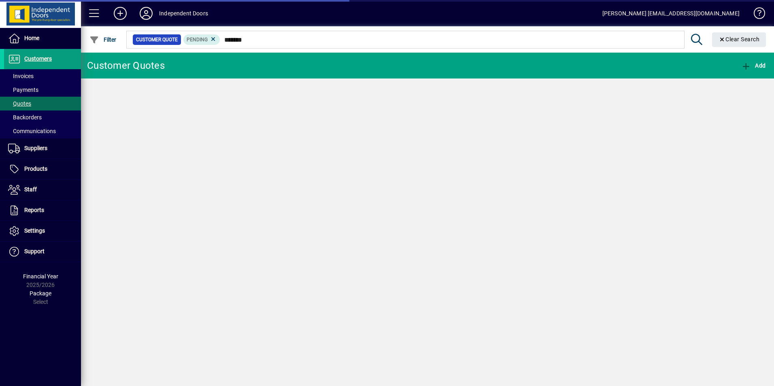 The height and width of the screenshot is (386, 774). What do you see at coordinates (43, 117) in the screenshot?
I see `a: Backorders` at bounding box center [43, 117].